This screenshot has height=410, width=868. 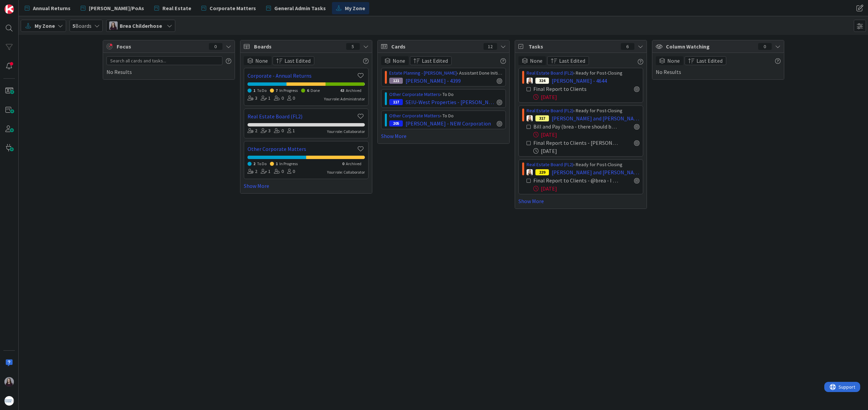 I want to click on div: 229, so click(x=542, y=172).